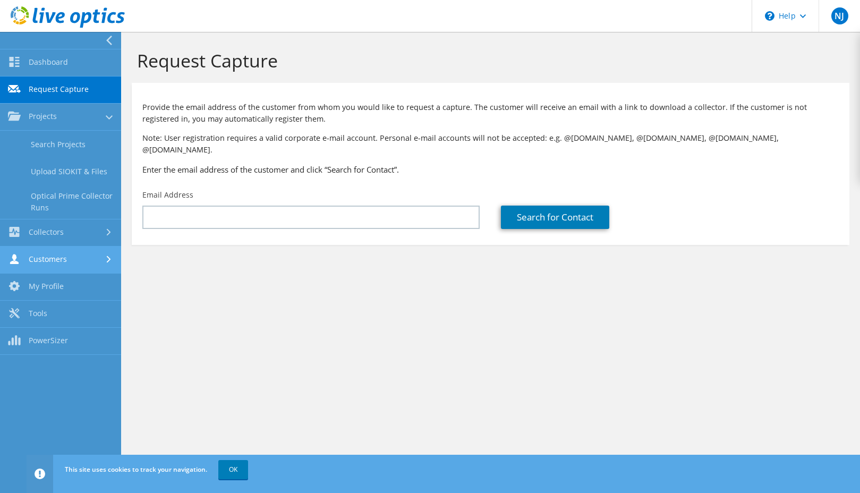 The width and height of the screenshot is (860, 493). Describe the element at coordinates (490, 113) in the screenshot. I see `p: Provide the email address of the customer from whom you would like to request a capture. The cust...` at that location.